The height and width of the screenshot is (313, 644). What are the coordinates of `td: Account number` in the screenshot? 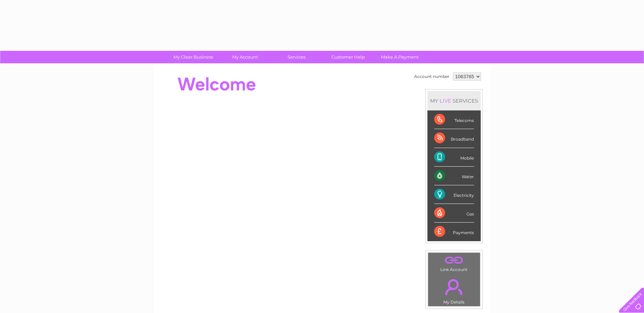 It's located at (432, 76).